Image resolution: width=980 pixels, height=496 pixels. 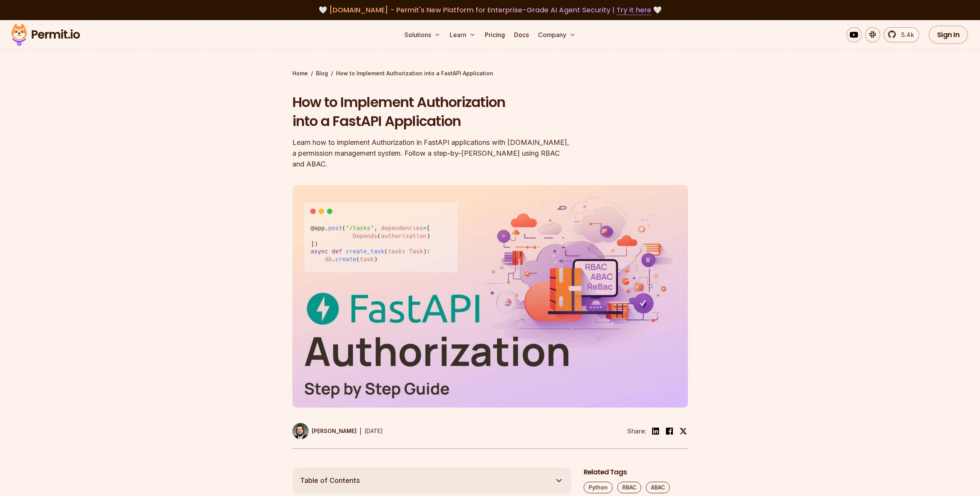 I want to click on a: 5.4k, so click(x=901, y=34).